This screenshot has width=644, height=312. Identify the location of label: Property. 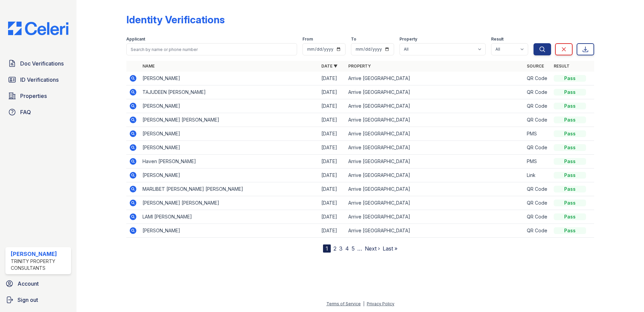
(408, 39).